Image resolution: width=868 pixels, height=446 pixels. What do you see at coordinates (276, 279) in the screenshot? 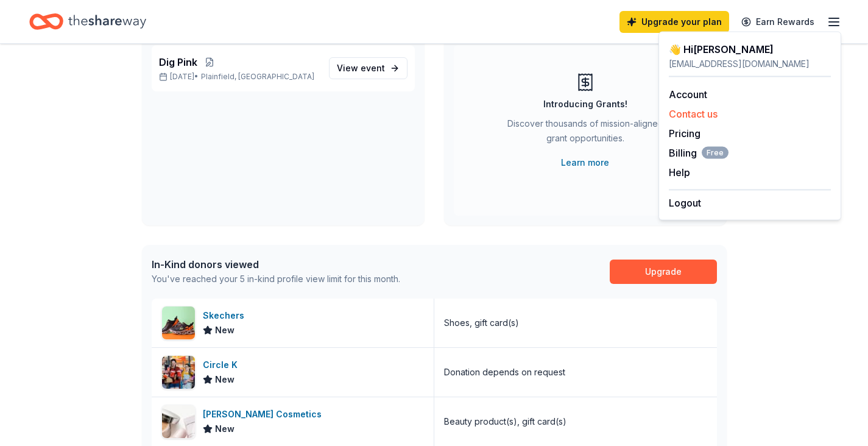
I see `div: You've reached your 5 in-kind profile view limit for this month.` at bounding box center [276, 279].